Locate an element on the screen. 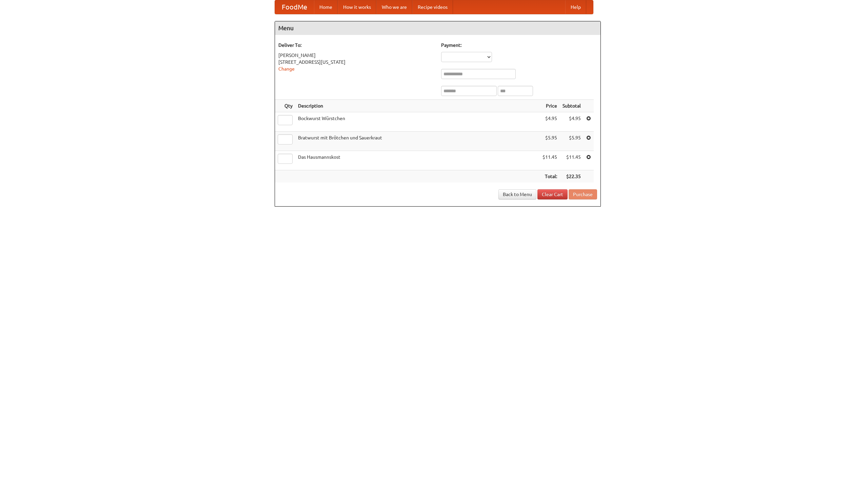 This screenshot has height=480, width=868. th: Total: is located at coordinates (549, 177).